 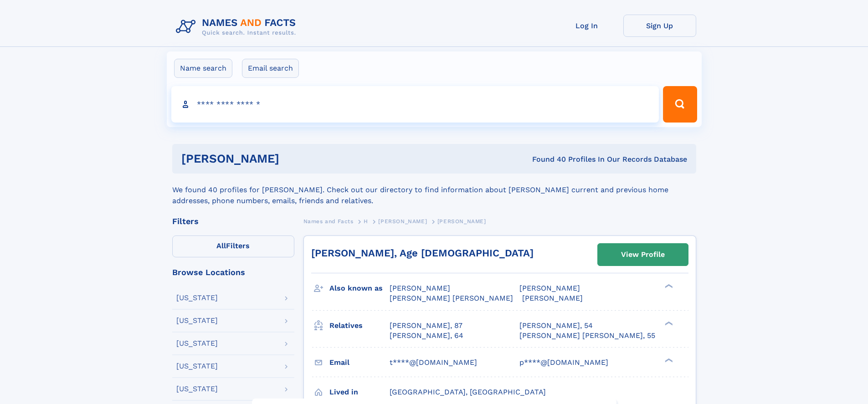 I want to click on label: Email search, so click(x=270, y=68).